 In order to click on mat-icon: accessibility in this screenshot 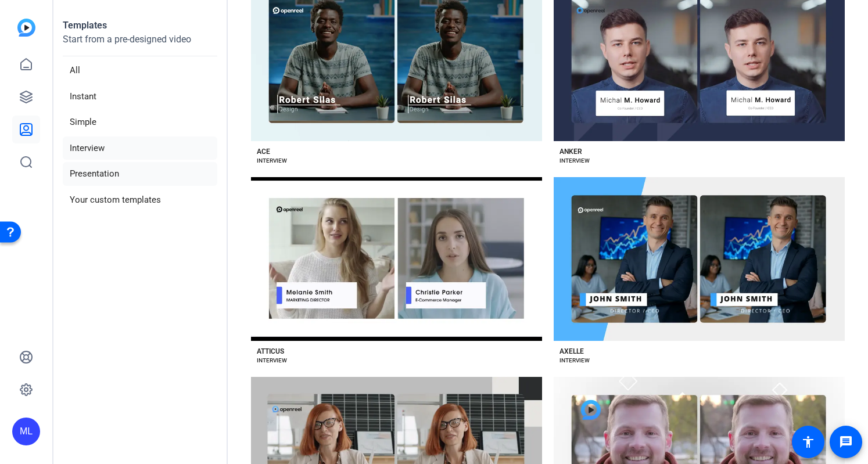, I will do `click(809, 442)`.